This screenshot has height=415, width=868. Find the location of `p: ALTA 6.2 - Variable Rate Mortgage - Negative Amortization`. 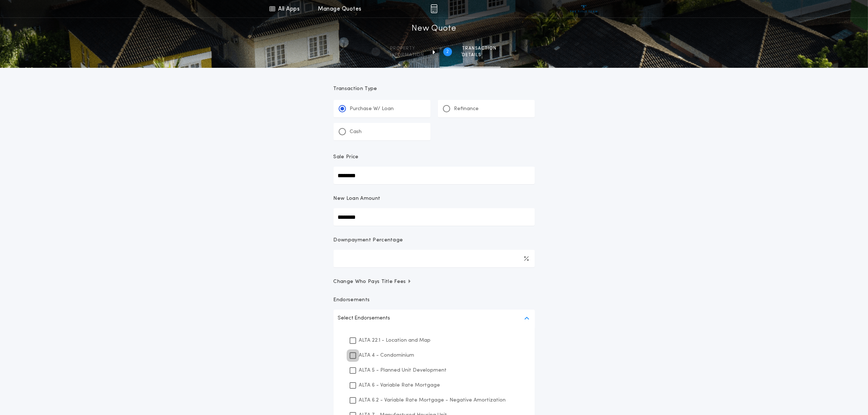

p: ALTA 6.2 - Variable Rate Mortgage - Negative Amortization is located at coordinates (432, 400).